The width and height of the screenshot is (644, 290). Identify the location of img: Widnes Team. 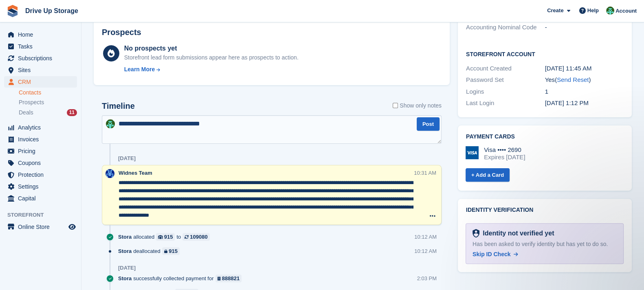
(110, 173).